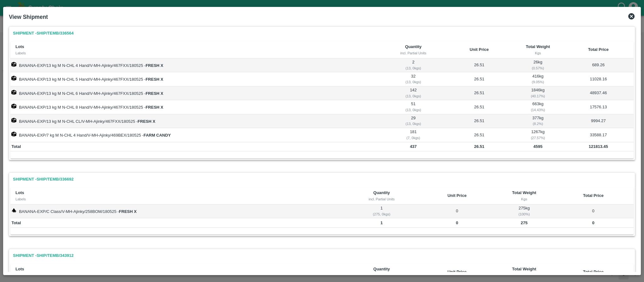 Image resolution: width=644 pixels, height=282 pixels. I want to click on a: Shipment -SHIP/TEMB/336564, so click(43, 34).